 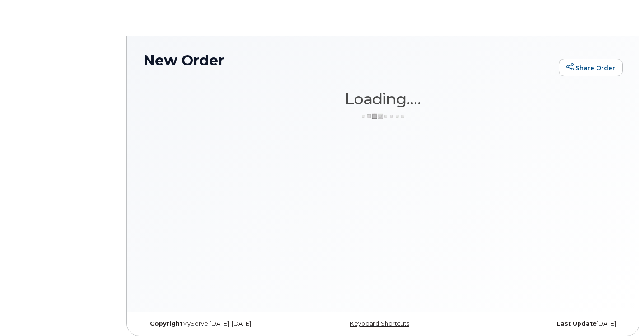 What do you see at coordinates (379, 323) in the screenshot?
I see `a: Keyboard Shortcuts` at bounding box center [379, 323].